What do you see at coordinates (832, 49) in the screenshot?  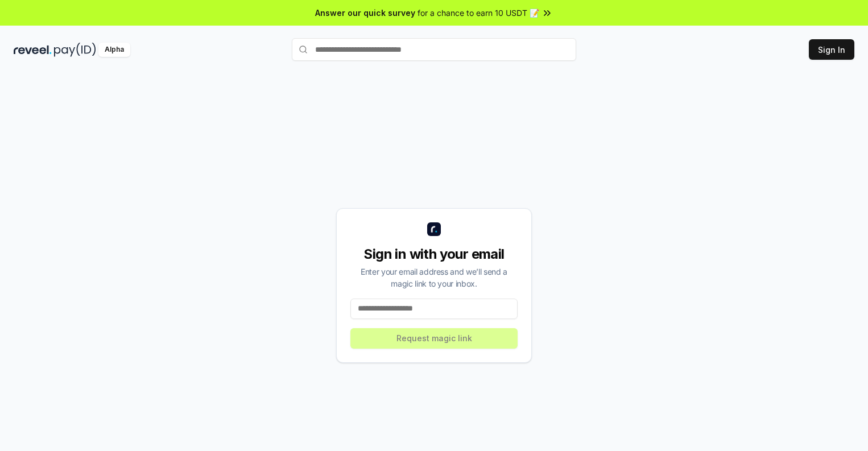 I see `button: Sign In` at bounding box center [832, 49].